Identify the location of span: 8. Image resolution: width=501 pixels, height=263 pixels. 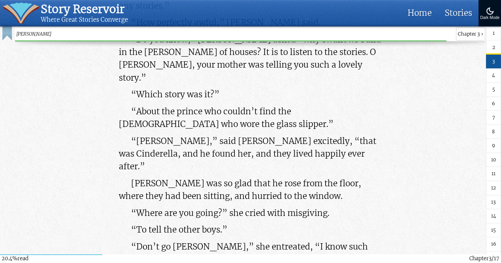
(493, 132).